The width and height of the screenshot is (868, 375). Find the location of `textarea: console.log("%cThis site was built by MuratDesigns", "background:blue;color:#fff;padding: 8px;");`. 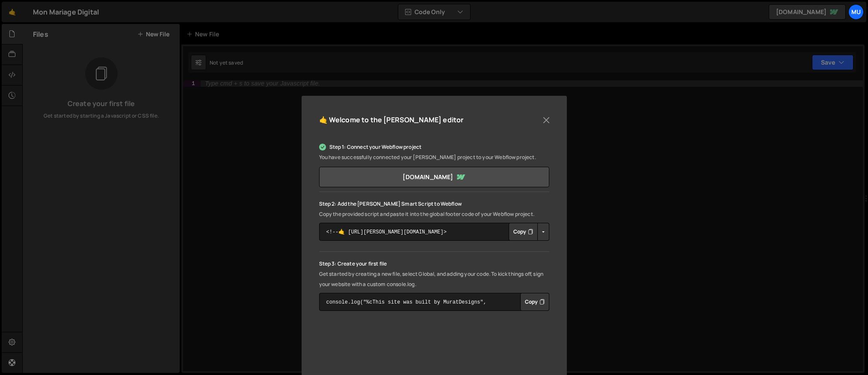

textarea: console.log("%cThis site was built by MuratDesigns", "background:blue;color:#fff;padding: 8px;"); is located at coordinates (434, 302).